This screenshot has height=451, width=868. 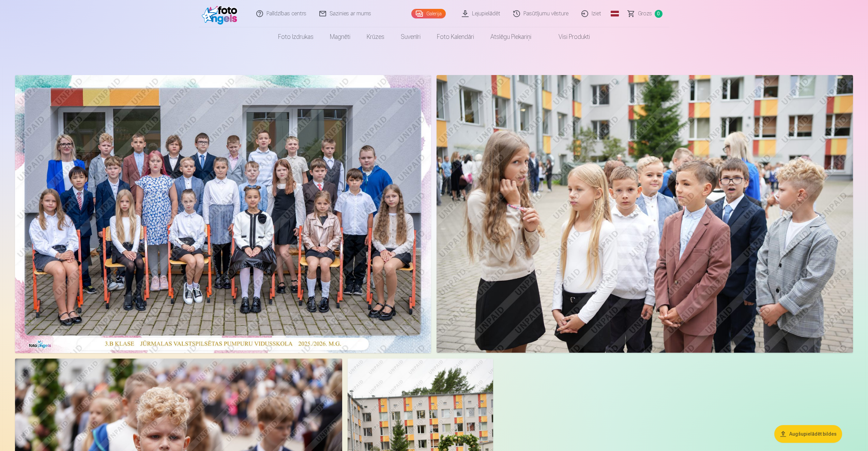 What do you see at coordinates (429, 13) in the screenshot?
I see `a: Galerija` at bounding box center [429, 13].